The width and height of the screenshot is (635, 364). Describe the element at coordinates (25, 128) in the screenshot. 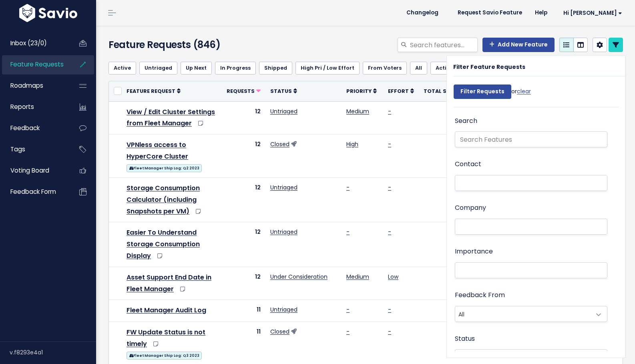

I see `span: Feedback` at that location.